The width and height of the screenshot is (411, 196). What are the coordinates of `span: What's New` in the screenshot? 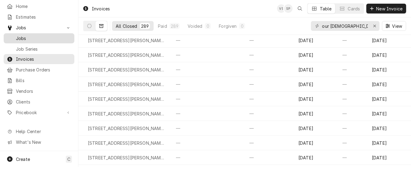 It's located at (43, 142).